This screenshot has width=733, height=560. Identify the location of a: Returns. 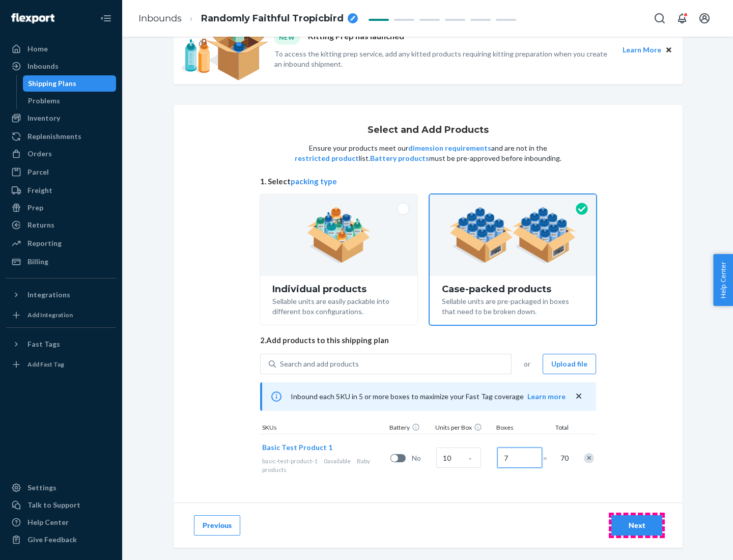
(61, 225).